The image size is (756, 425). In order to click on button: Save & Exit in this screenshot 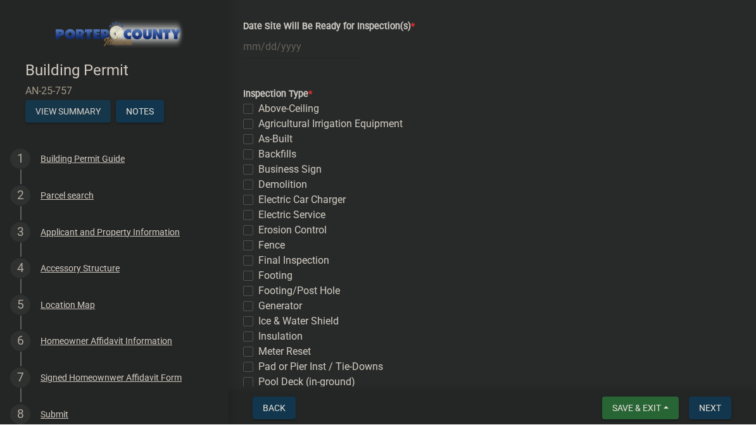, I will do `click(640, 409)`.